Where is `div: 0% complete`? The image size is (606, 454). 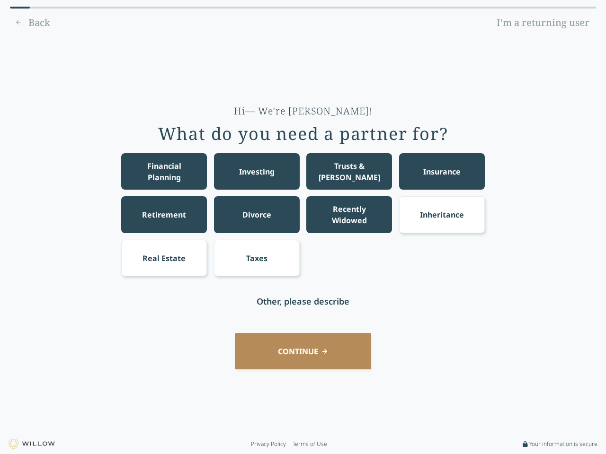
div: 0% complete is located at coordinates (20, 8).